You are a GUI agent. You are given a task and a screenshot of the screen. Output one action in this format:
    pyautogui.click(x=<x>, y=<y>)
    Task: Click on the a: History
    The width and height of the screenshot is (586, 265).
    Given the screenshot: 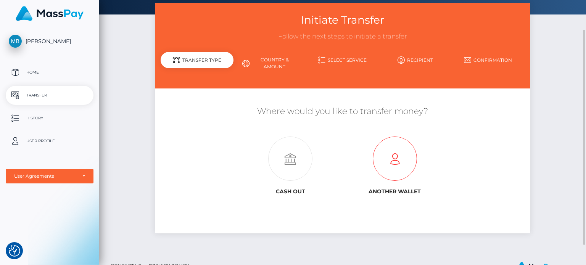 What is the action you would take?
    pyautogui.click(x=50, y=118)
    